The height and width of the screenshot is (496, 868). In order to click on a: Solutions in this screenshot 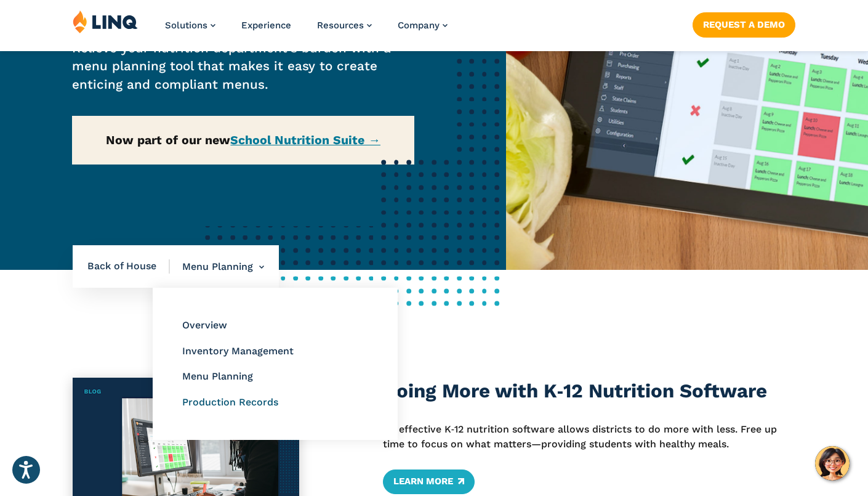, I will do `click(190, 25)`.